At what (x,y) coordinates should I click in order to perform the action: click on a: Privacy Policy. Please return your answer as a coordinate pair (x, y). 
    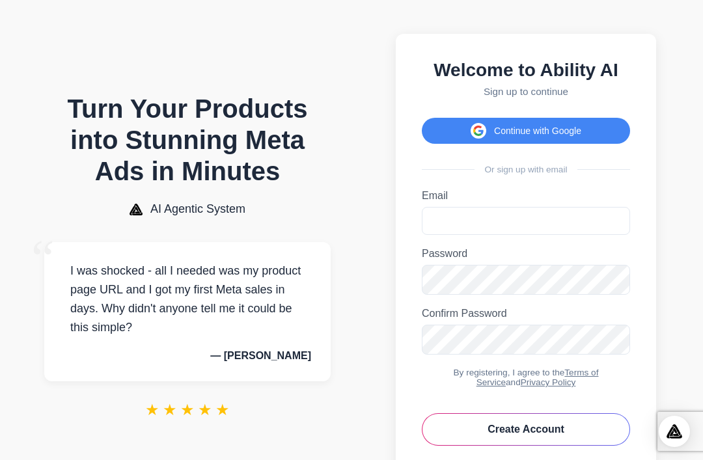
    Looking at the image, I should click on (548, 382).